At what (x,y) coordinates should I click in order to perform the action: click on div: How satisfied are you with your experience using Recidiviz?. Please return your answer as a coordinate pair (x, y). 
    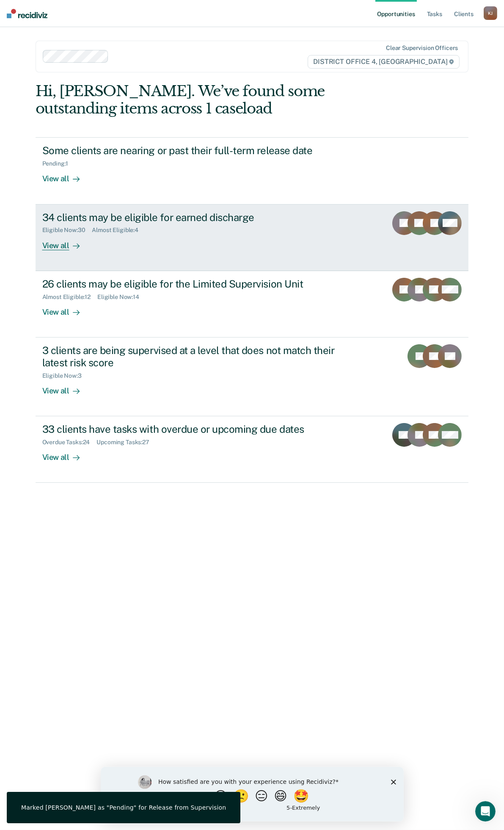
    Looking at the image, I should click on (155, 15).